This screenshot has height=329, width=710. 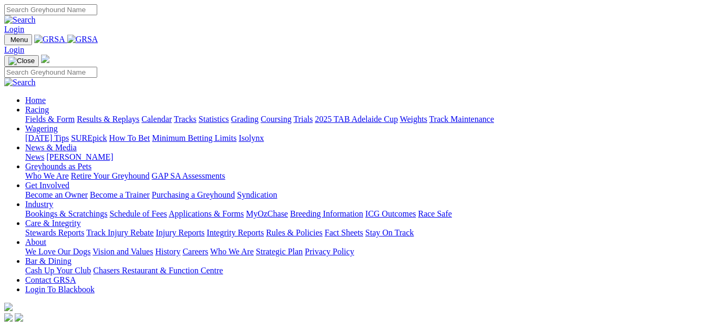 I want to click on a: Race Safe, so click(x=434, y=213).